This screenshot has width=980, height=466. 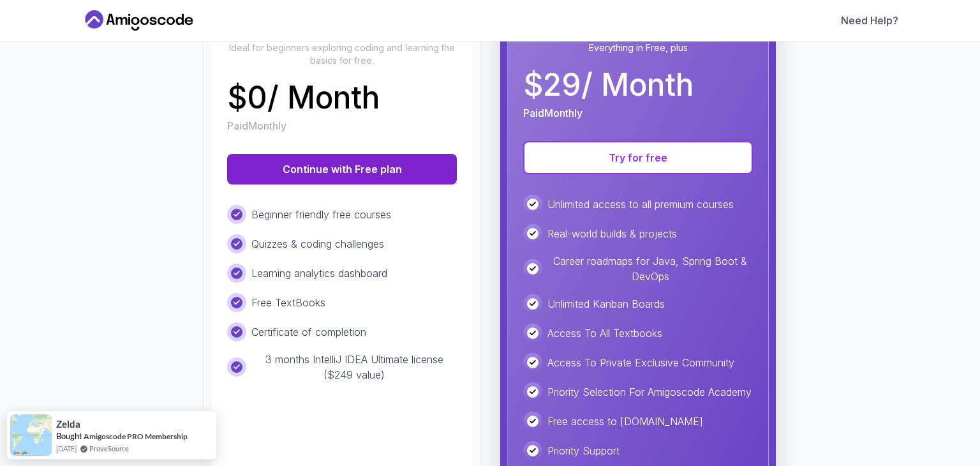 I want to click on p: Access To Private Exclusive Community, so click(x=641, y=362).